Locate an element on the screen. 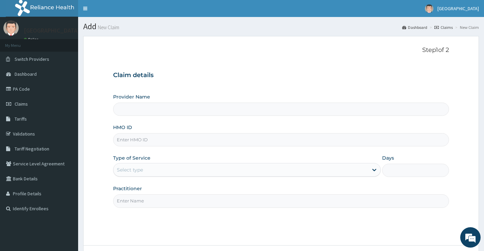 This screenshot has height=251, width=484. p: Step 1 of 2 is located at coordinates (281, 50).